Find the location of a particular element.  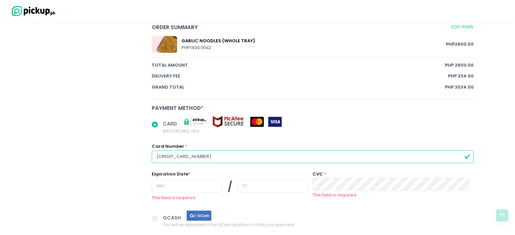

span: CARD is located at coordinates (170, 124).